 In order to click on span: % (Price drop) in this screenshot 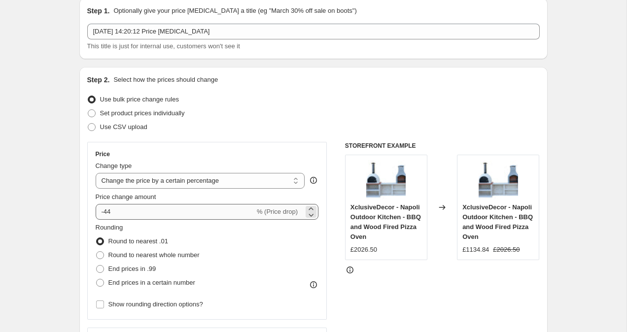, I will do `click(277, 212)`.